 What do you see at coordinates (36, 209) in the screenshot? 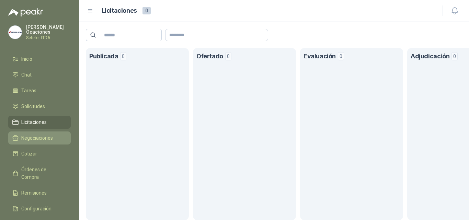
I see `span: Configuración` at bounding box center [36, 209].